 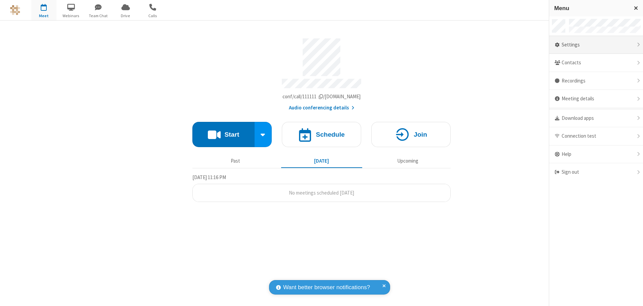 What do you see at coordinates (596, 118) in the screenshot?
I see `div: Download apps` at bounding box center [596, 118].